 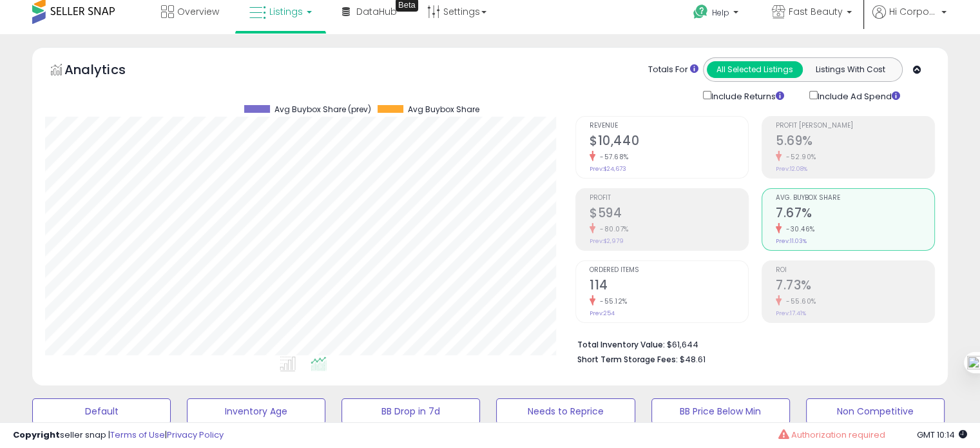 I want to click on i: Get Help, so click(x=700, y=12).